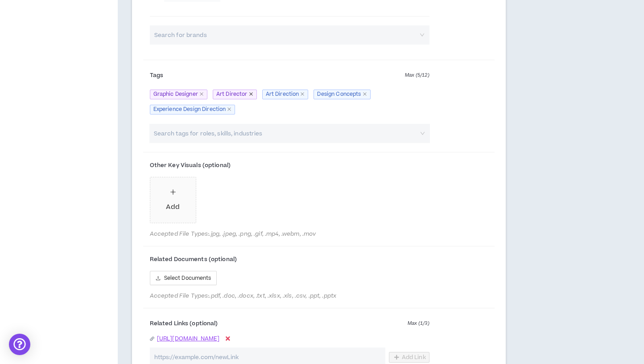 Image resolution: width=644 pixels, height=364 pixels. Describe the element at coordinates (156, 75) in the screenshot. I see `span: Tags` at that location.